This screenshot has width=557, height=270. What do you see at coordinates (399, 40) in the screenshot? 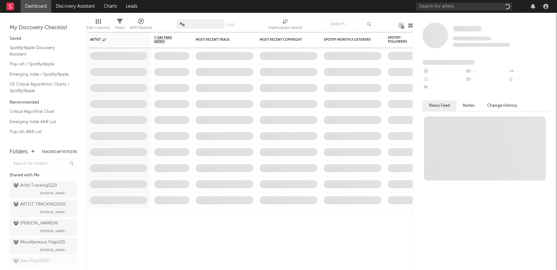
I see `div: Spotify Followers` at bounding box center [399, 40].